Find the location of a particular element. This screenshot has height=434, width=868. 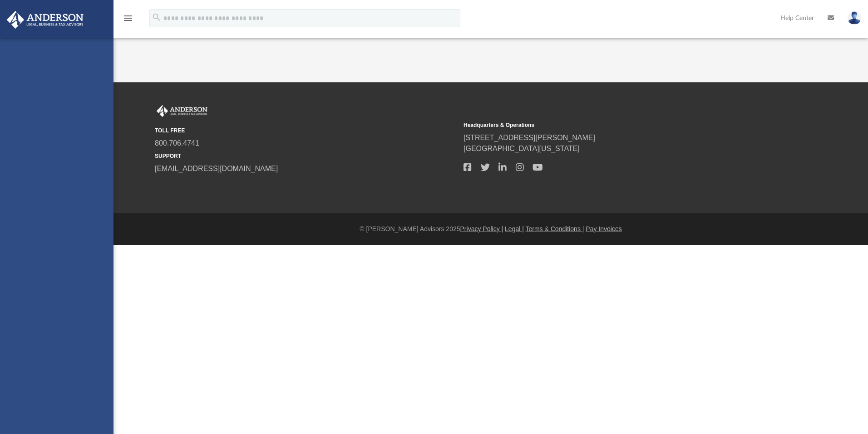

a: menu is located at coordinates (128, 21).